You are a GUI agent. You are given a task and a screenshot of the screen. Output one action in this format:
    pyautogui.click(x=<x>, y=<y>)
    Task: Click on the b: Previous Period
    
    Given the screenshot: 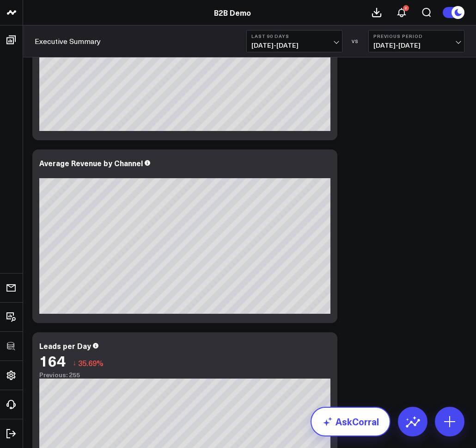 What is the action you would take?
    pyautogui.click(x=416, y=36)
    